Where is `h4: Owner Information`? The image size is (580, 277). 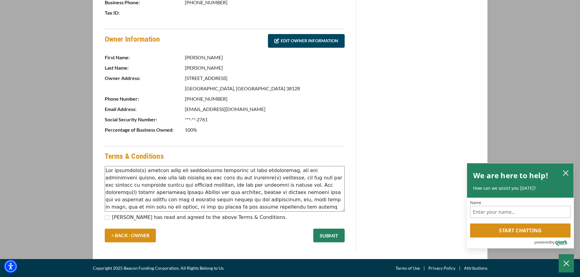 h4: Owner Information is located at coordinates (132, 42).